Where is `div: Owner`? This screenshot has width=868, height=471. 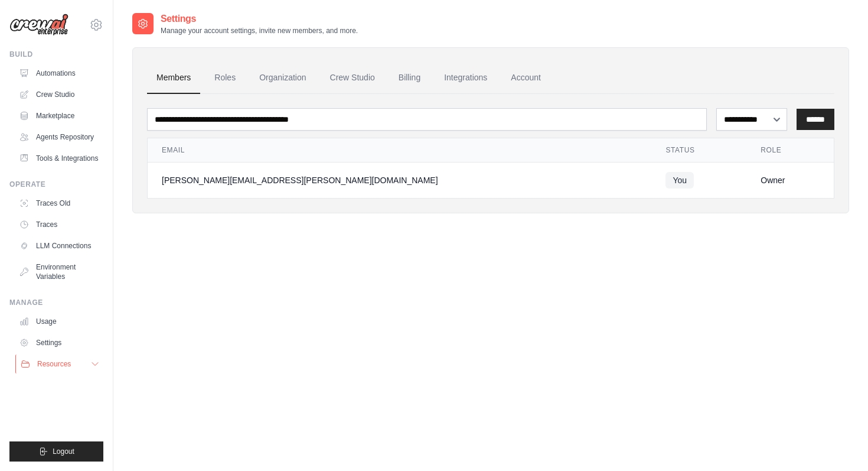
div: Owner is located at coordinates (790, 180).